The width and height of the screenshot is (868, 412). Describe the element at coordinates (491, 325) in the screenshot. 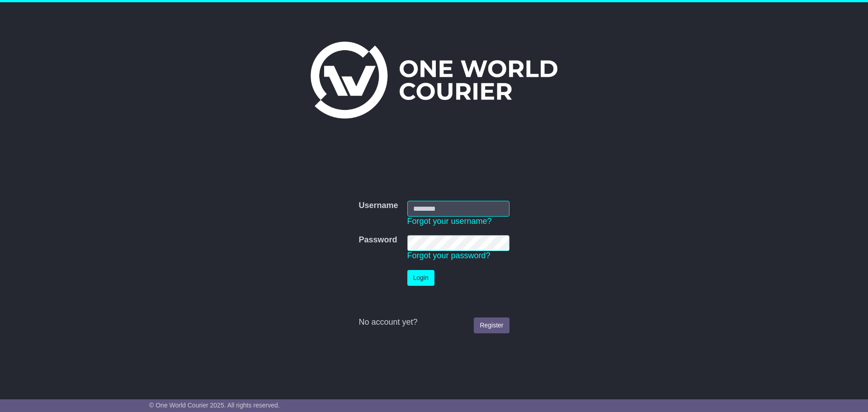

I see `a: Register` at that location.